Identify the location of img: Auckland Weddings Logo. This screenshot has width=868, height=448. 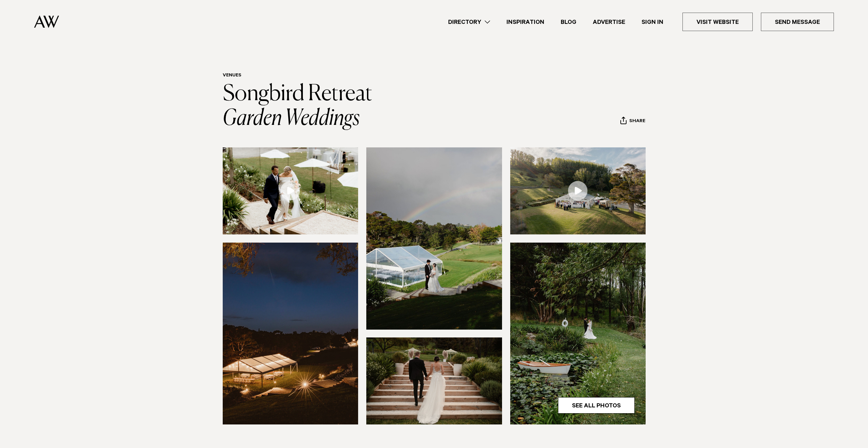
(46, 22).